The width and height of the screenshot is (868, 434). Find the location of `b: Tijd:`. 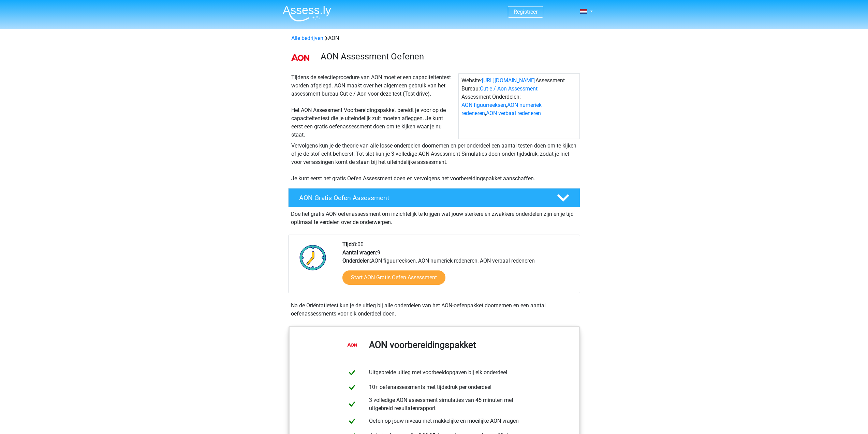

b: Tijd: is located at coordinates (348, 244).